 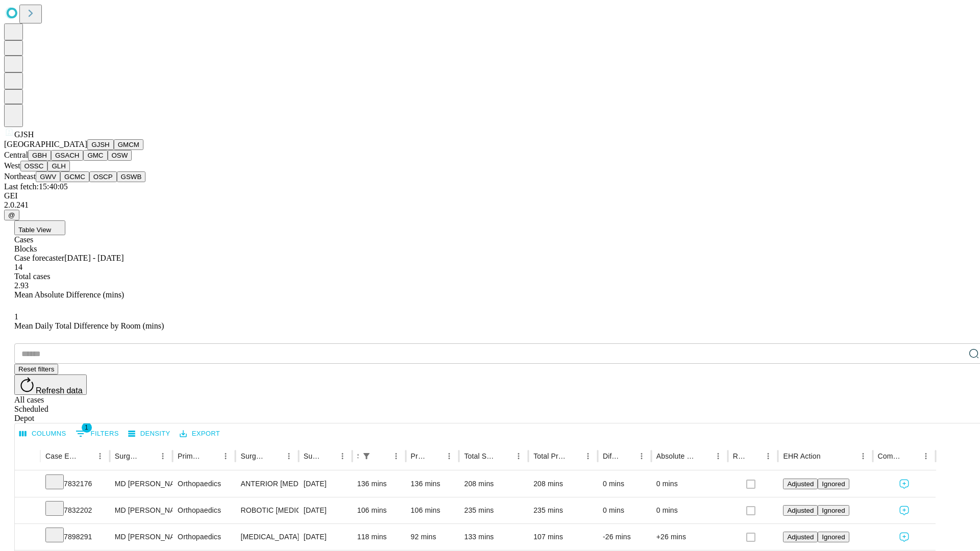 I want to click on div: 7832202, so click(x=75, y=510).